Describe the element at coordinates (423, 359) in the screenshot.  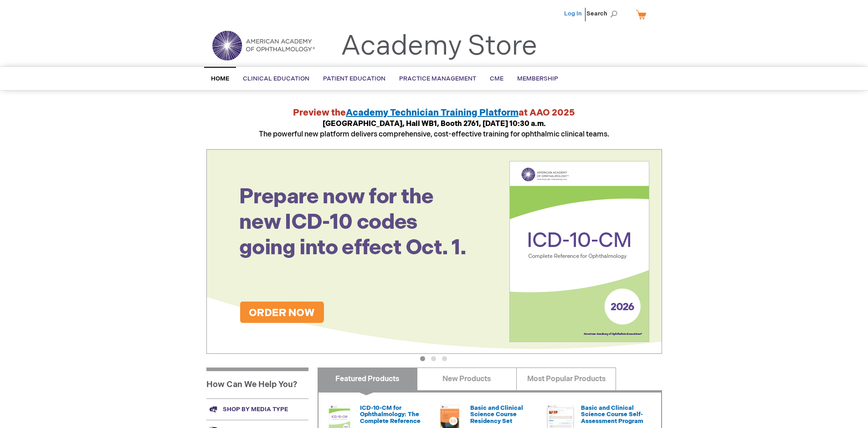
I see `button: 1 of 3` at that location.